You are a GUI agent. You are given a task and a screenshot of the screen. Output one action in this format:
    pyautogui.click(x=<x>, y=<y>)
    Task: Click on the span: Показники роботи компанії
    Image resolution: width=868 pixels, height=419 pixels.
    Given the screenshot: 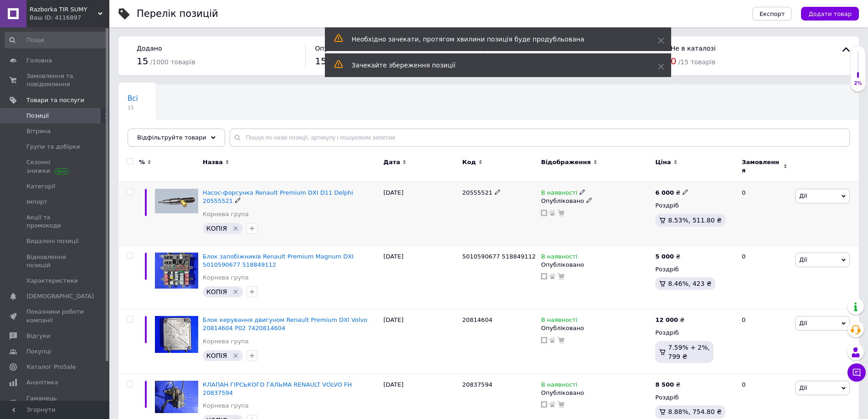 What is the action you would take?
    pyautogui.click(x=55, y=316)
    